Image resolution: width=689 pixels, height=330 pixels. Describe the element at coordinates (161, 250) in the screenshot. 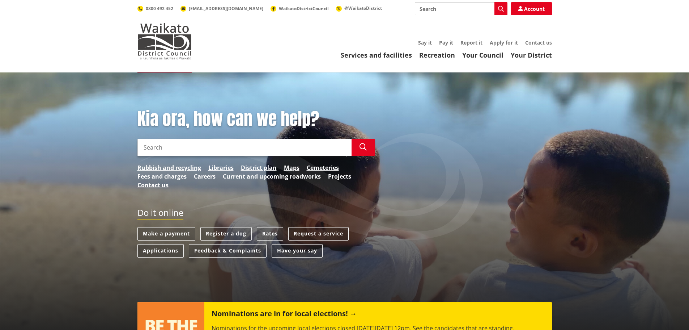

I see `a: Applications` at that location.